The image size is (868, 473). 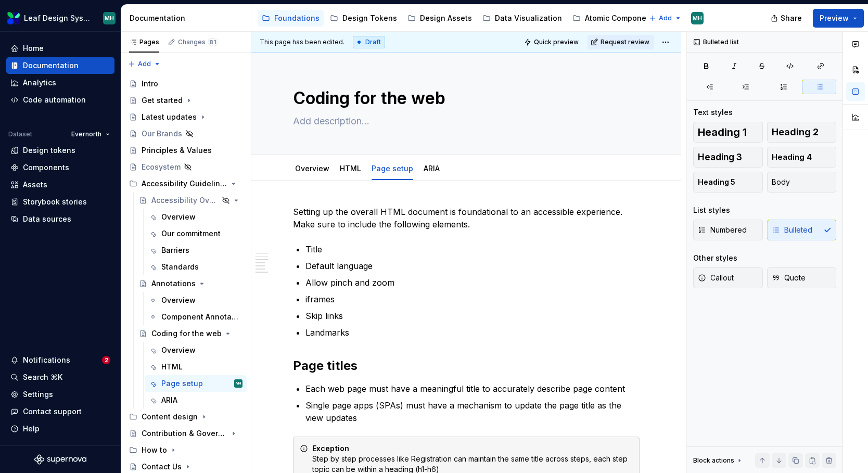 I want to click on button: Heading 1, so click(x=728, y=132).